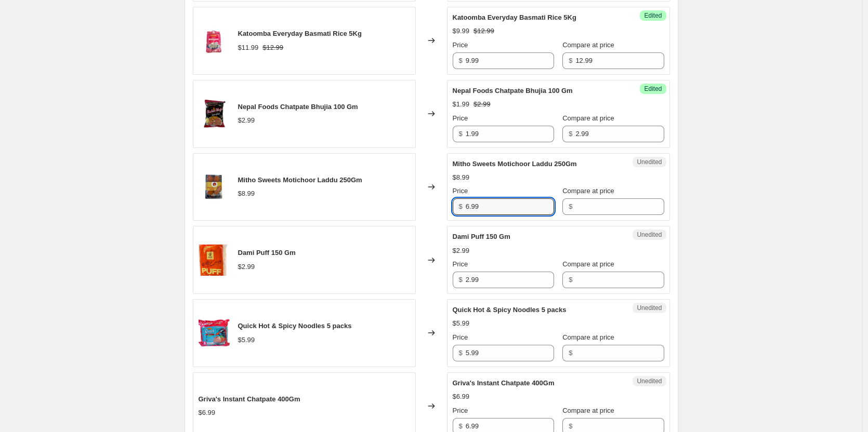  Describe the element at coordinates (248, 48) in the screenshot. I see `div: $11.99` at that location.